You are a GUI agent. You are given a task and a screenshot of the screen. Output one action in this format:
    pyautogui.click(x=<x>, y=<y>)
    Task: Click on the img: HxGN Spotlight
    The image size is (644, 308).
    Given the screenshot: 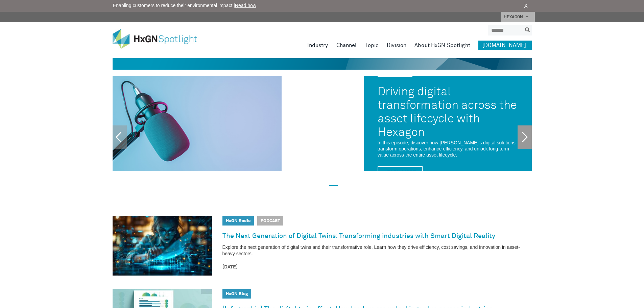 What is the action you would take?
    pyautogui.click(x=160, y=39)
    